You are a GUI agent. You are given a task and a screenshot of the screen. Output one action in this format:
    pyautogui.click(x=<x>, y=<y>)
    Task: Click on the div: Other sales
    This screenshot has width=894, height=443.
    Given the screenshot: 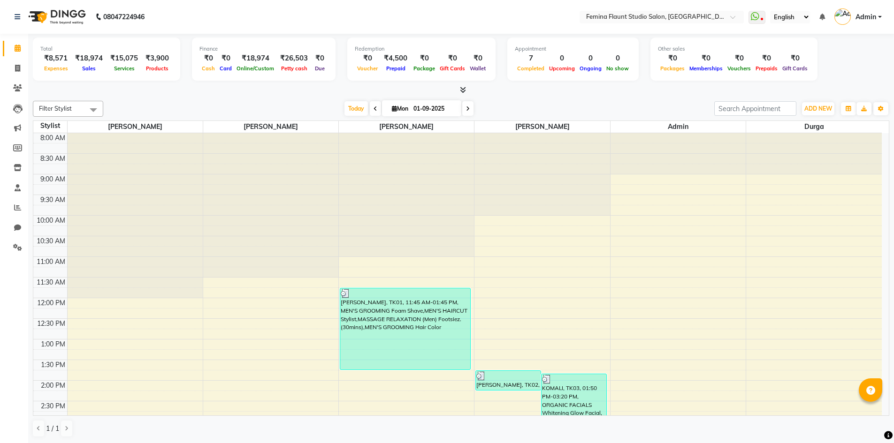 What is the action you would take?
    pyautogui.click(x=734, y=49)
    